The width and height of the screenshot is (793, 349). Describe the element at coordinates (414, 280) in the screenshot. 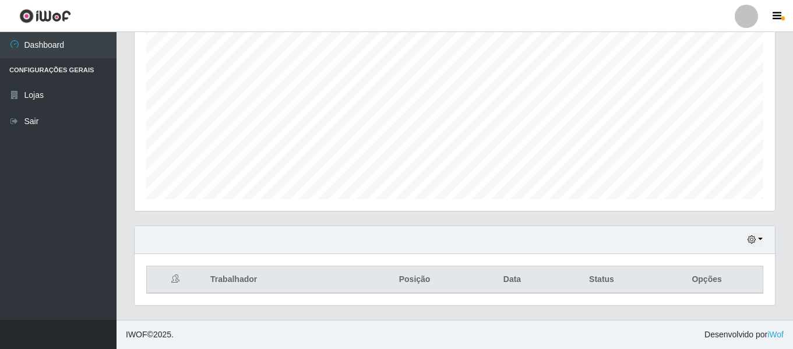

I see `th: Posição` at that location.